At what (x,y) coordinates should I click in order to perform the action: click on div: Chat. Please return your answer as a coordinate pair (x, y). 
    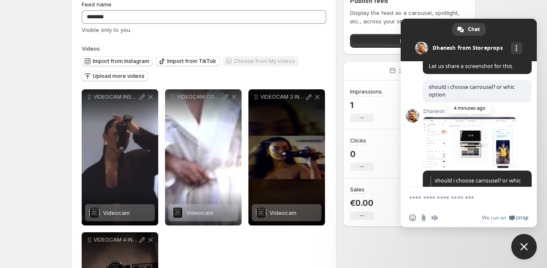
    Looking at the image, I should click on (469, 29).